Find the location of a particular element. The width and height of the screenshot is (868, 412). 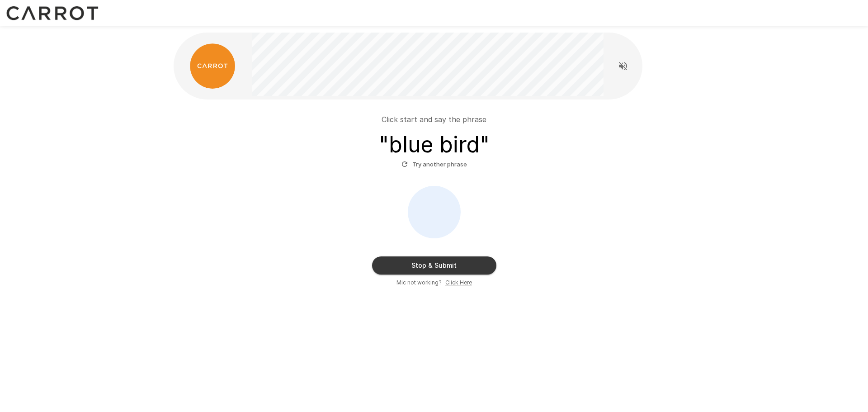

button: Read questions aloud is located at coordinates (623, 66).